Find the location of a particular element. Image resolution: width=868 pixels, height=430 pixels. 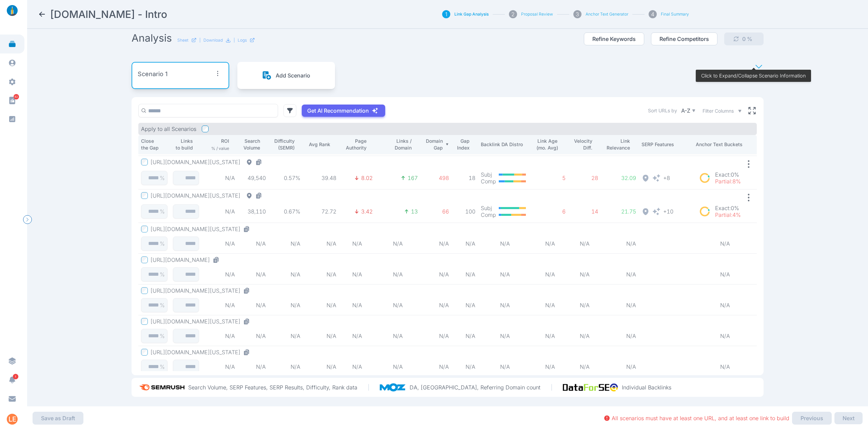

button: Previous is located at coordinates (812, 418).